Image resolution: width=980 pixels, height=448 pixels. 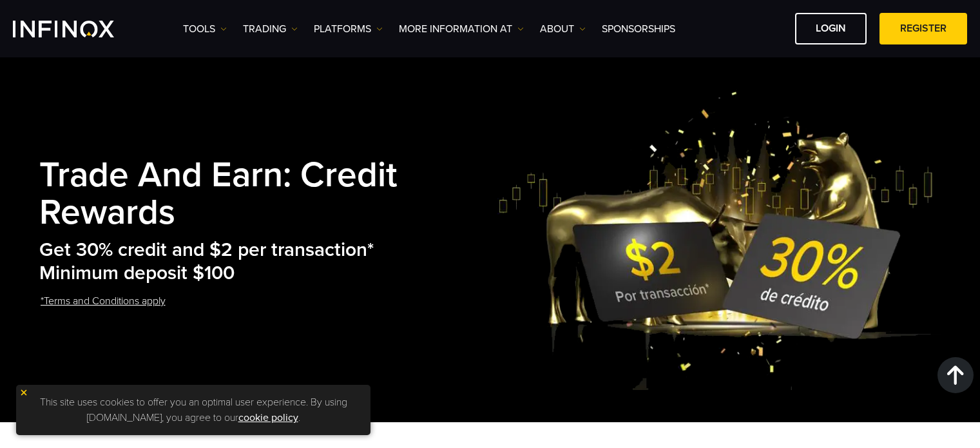 I want to click on font: cookie policy, so click(x=268, y=417).